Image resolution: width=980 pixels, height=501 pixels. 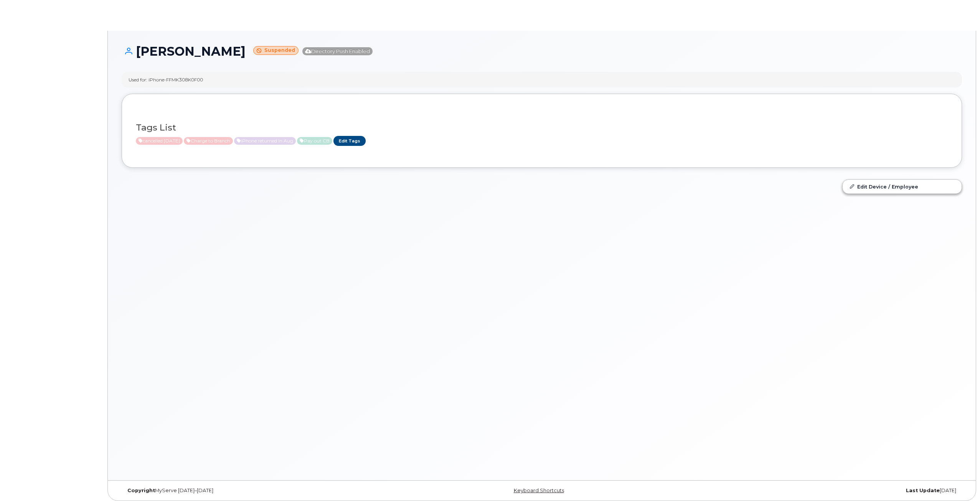 I want to click on a: Edit Tags, so click(x=350, y=141).